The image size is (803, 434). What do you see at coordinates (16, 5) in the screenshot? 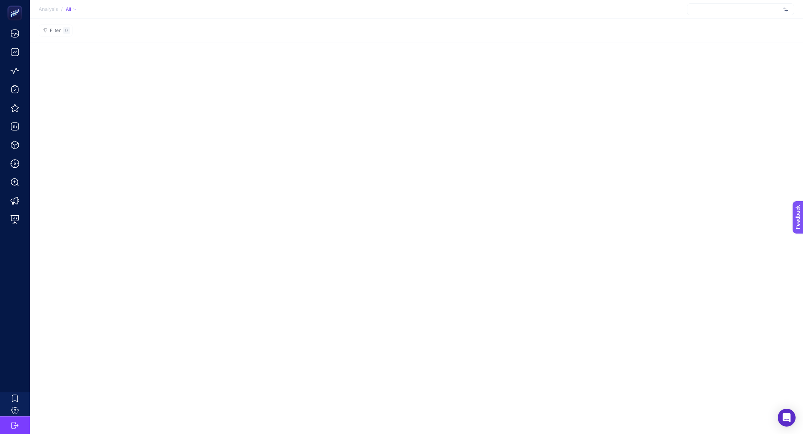
I see `span: Feedback` at bounding box center [16, 5].